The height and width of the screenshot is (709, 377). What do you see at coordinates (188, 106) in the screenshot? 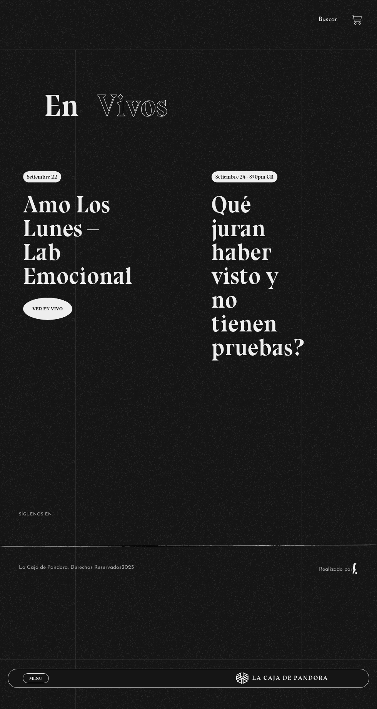
I see `h2: En` at bounding box center [188, 106].